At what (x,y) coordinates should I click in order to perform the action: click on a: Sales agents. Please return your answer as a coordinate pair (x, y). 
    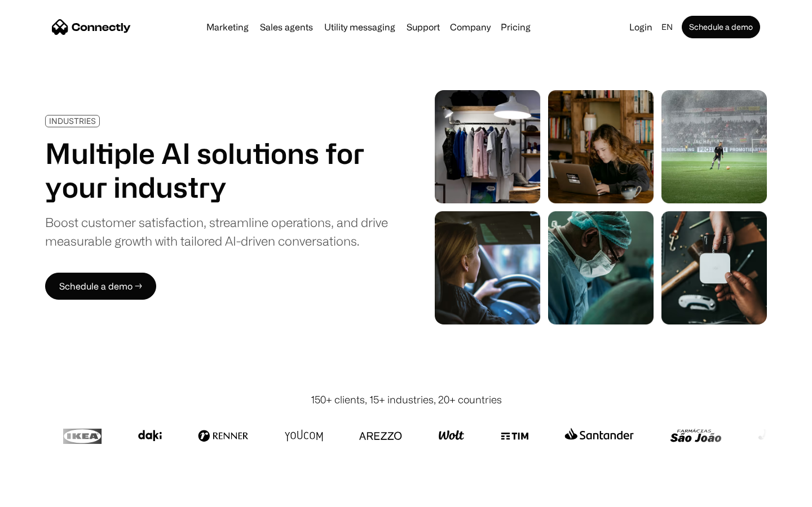
    Looking at the image, I should click on (287, 27).